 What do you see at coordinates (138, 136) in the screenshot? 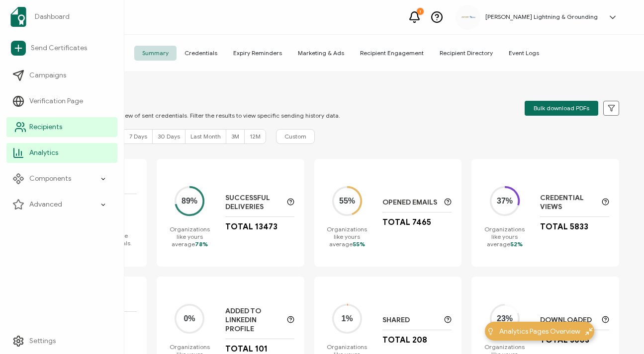
I see `span: 7 Days` at bounding box center [138, 136].